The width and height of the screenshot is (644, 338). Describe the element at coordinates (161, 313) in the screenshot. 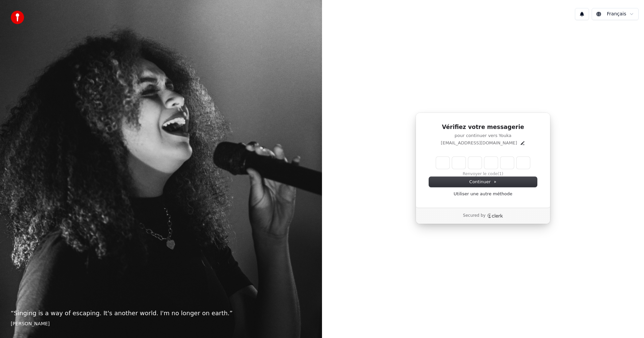

I see `p: “ Singing is a way of escaping. It's another world. I'm no longer on earth. ”` at that location.